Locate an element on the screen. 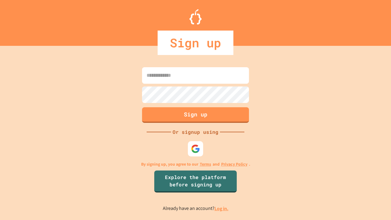  a: Log in. is located at coordinates (221, 208).